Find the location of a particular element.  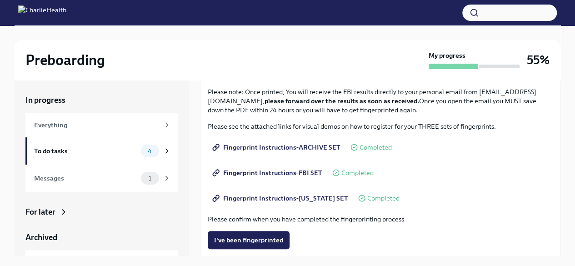

p: Please confirm when you have completed the fingerprinting process is located at coordinates (380, 219).